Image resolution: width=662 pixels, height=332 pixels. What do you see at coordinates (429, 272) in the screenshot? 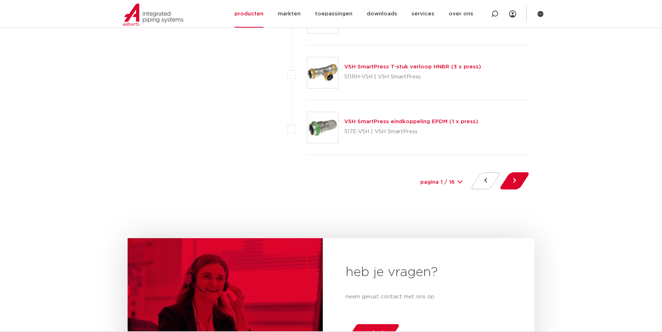
I see `h2: heb je vragen?` at bounding box center [429, 272].